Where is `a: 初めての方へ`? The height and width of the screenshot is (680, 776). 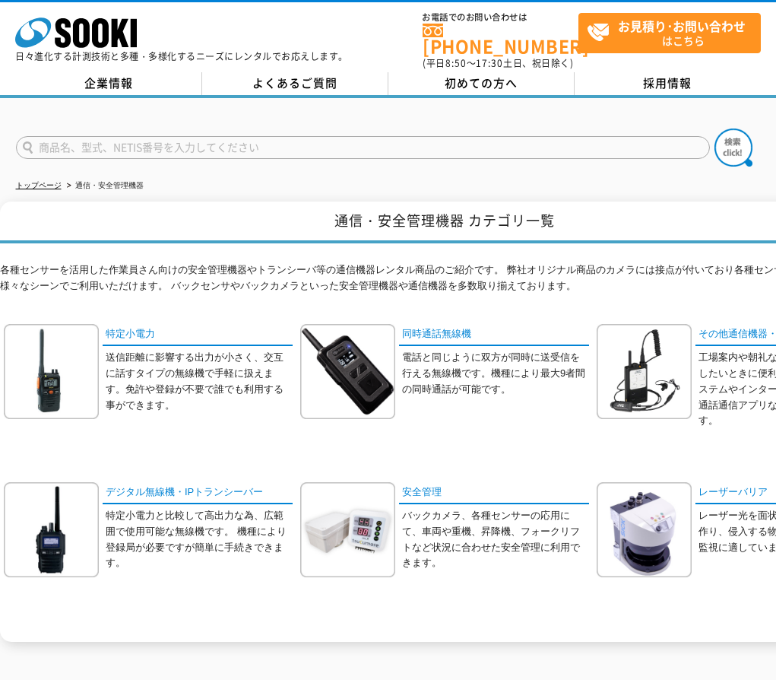
a: 初めての方へ is located at coordinates (481, 84).